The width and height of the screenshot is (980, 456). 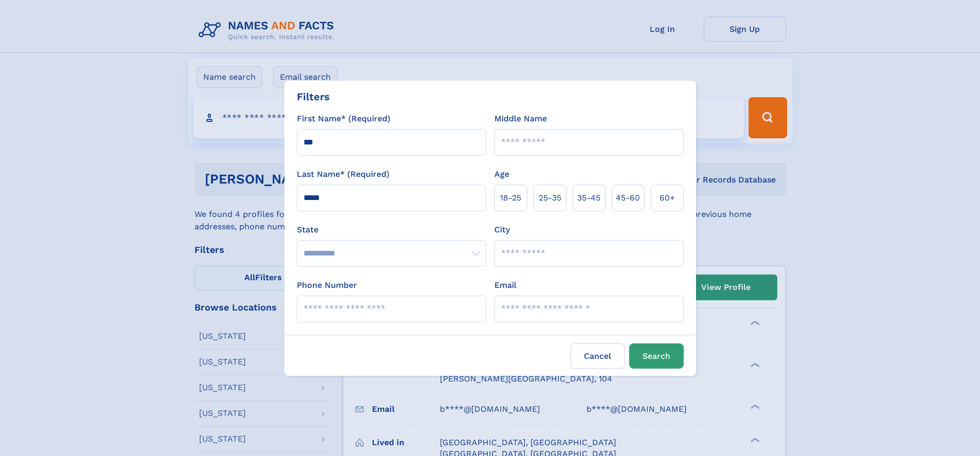 What do you see at coordinates (326, 286) in the screenshot?
I see `label: Phone Number` at bounding box center [326, 286].